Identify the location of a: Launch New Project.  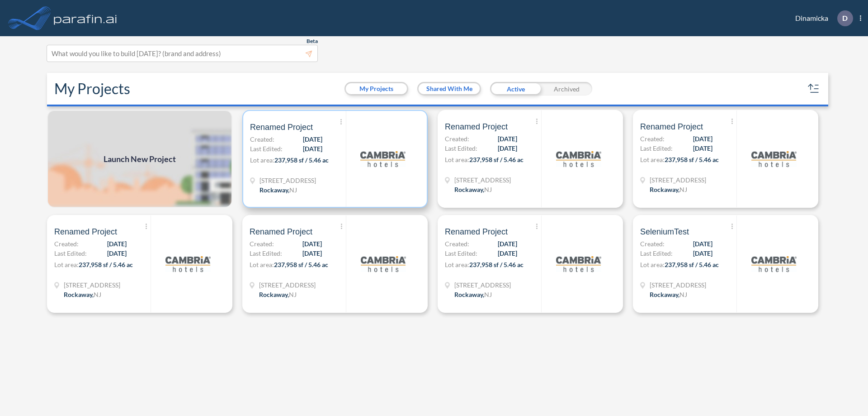
(140, 158).